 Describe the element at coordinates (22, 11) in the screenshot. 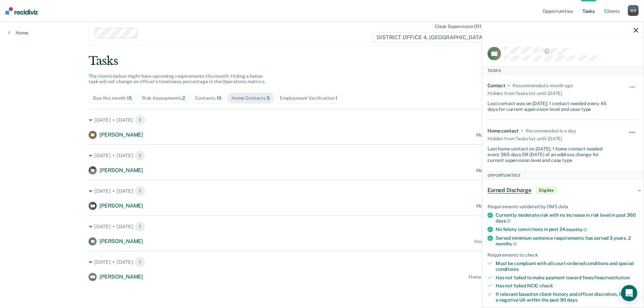

I see `img: Recidiviz` at that location.